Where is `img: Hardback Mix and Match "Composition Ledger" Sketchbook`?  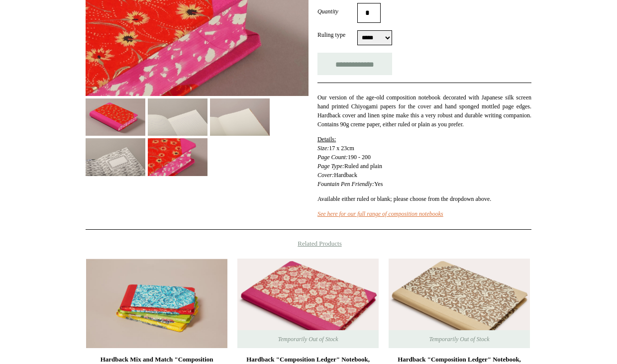
img: Hardback Mix and Match "Composition Ledger" Sketchbook is located at coordinates (157, 304).